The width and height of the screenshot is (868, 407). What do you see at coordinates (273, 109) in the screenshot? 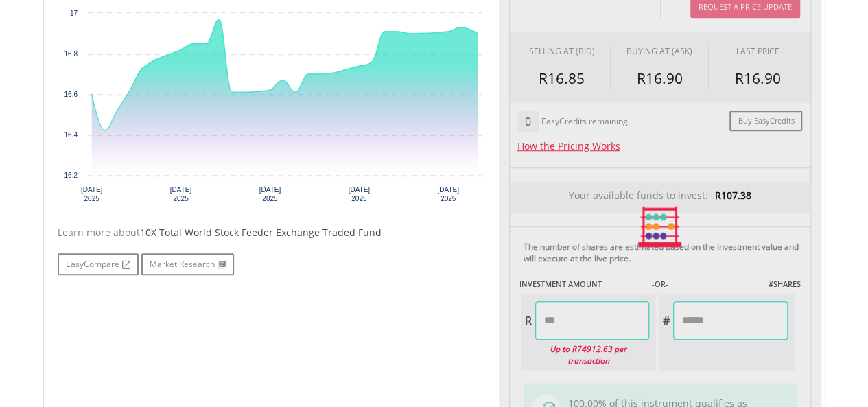
I see `div: Chart. Highcharts interactive chart.` at bounding box center [273, 109].